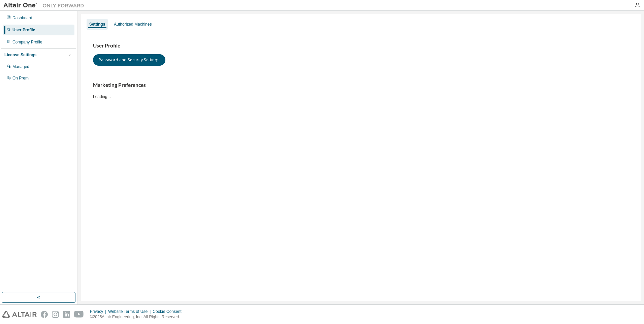 The height and width of the screenshot is (324, 644). What do you see at coordinates (138, 317) in the screenshot?
I see `p: © 2025 Altair Engineering, Inc. All Rights Reserved.` at bounding box center [138, 317].